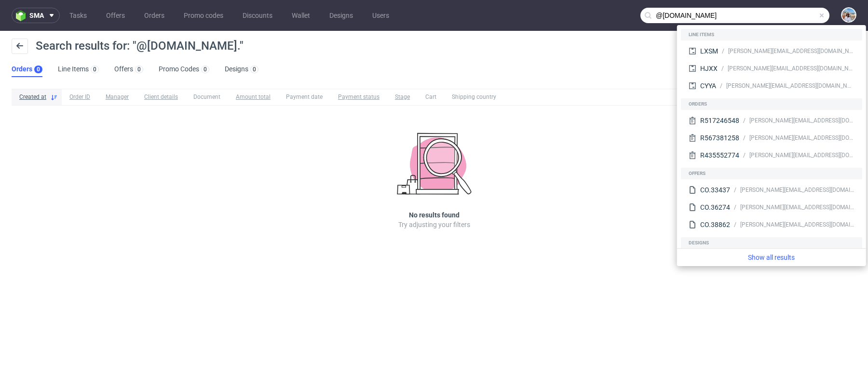  I want to click on div: Designs, so click(772, 243).